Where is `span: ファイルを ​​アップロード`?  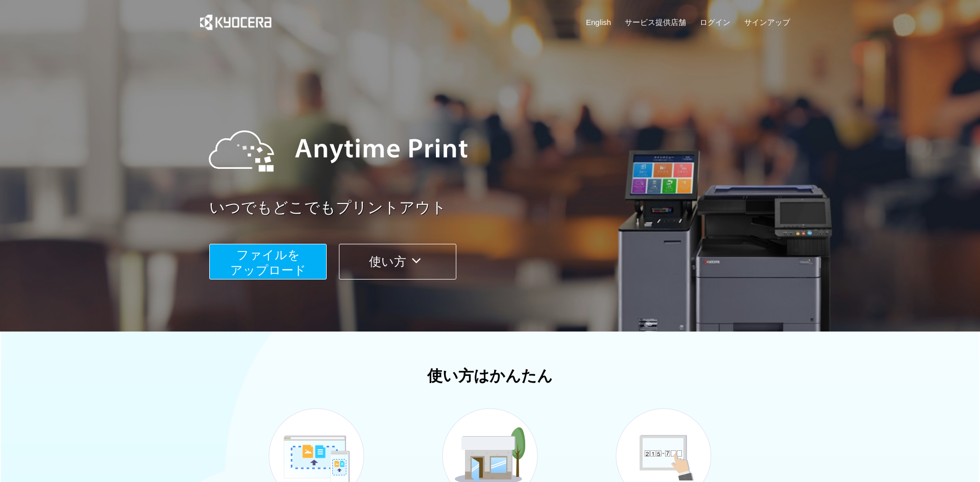 span: ファイルを ​​アップロード is located at coordinates (268, 262).